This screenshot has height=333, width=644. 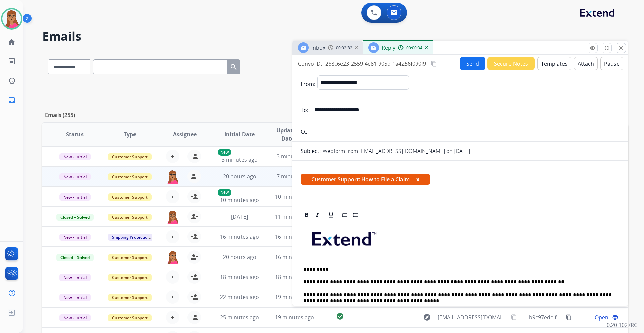 I want to click on div: Italic, so click(x=317, y=215).